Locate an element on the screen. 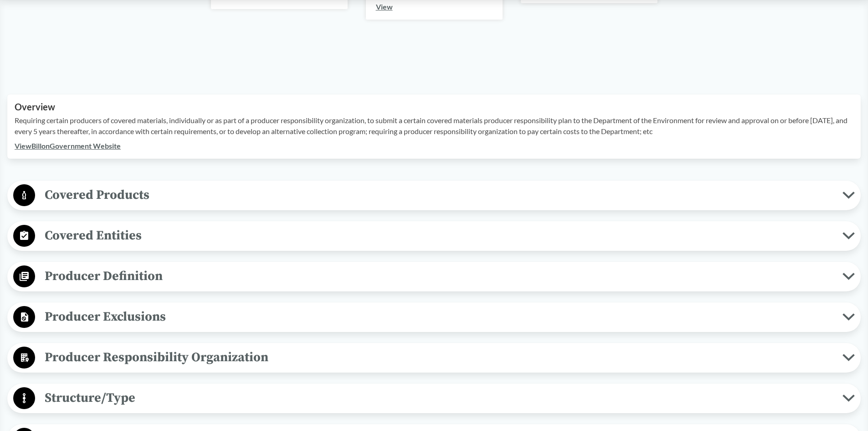  h2: Overview is located at coordinates (434, 107).